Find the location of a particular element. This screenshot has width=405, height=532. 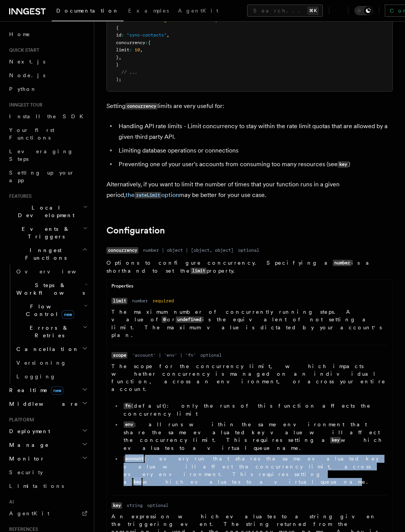

button: Errors & Retries is located at coordinates (51, 331).